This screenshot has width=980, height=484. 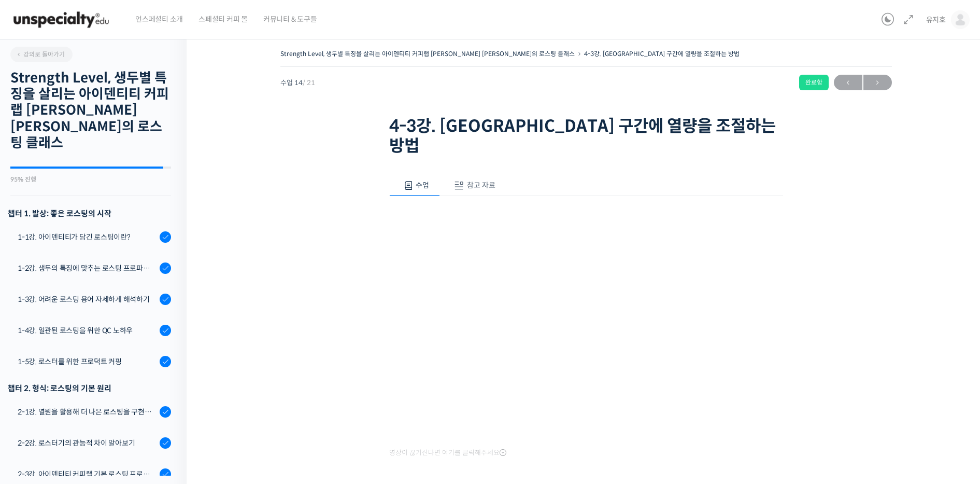 I want to click on div: 2-2강. 로스터기의 관능적 차이 알아보기, so click(x=87, y=443).